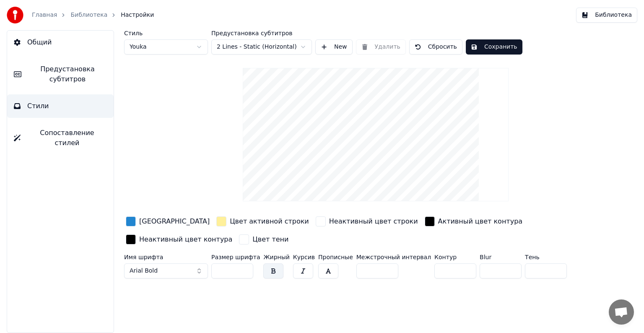 This screenshot has width=644, height=333. I want to click on label: Жирный, so click(276, 257).